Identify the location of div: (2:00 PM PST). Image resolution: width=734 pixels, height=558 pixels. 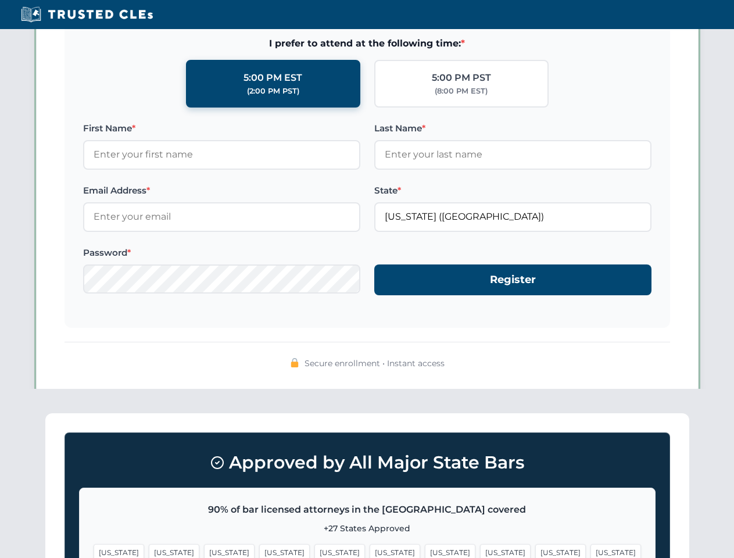
(273, 91).